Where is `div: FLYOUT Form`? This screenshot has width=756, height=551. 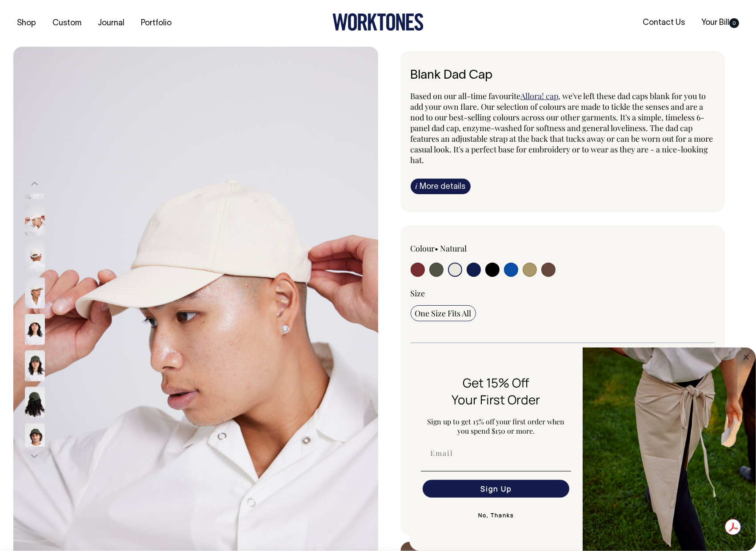
div: FLYOUT Form is located at coordinates (583, 450).